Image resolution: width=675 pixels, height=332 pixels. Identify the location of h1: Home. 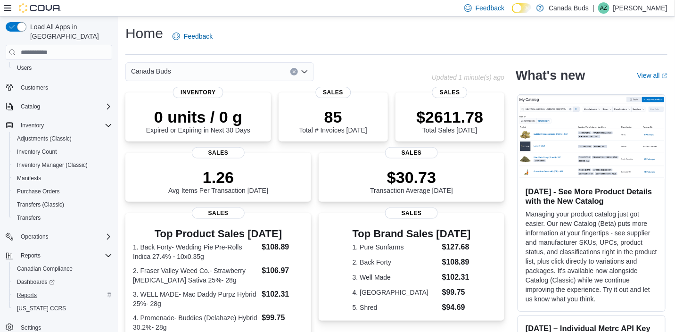
(144, 33).